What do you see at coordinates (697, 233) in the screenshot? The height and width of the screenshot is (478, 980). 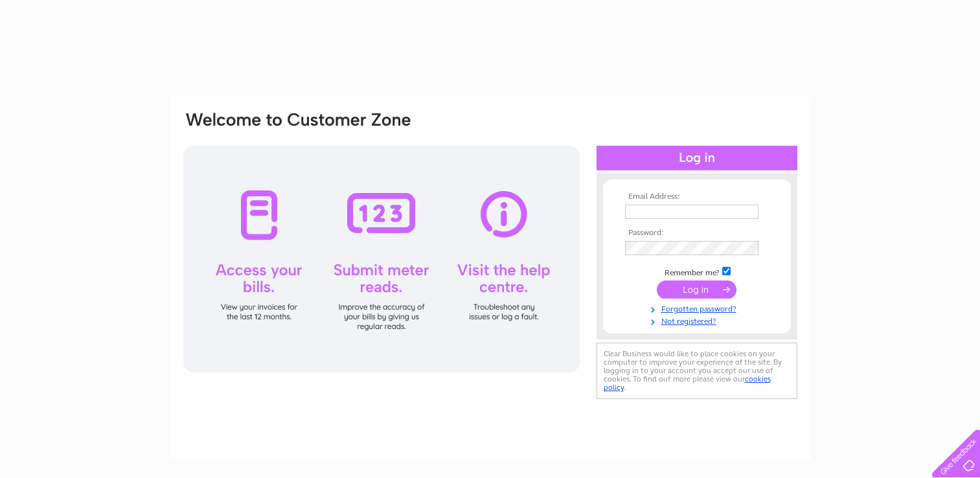 I see `th: Password:` at bounding box center [697, 233].